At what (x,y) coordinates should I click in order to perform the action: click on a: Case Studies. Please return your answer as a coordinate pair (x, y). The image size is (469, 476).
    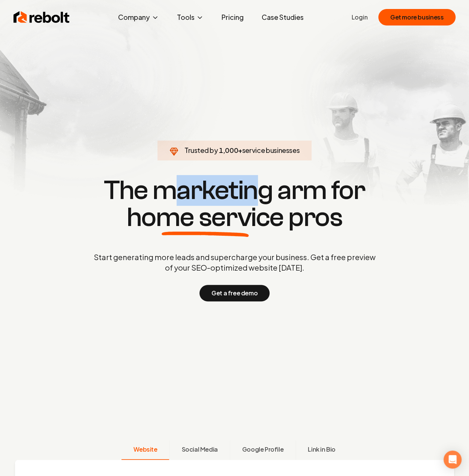
    Looking at the image, I should click on (283, 17).